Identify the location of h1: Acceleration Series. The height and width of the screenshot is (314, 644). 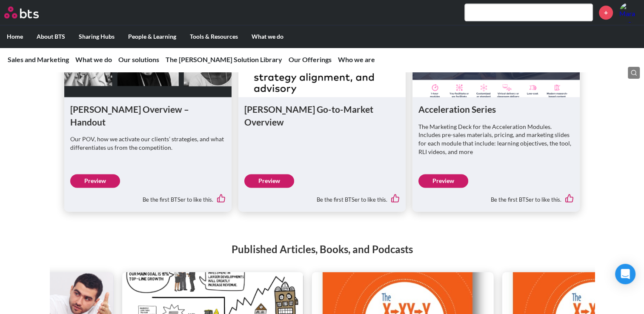
(496, 109).